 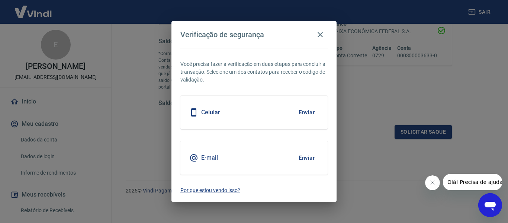 I want to click on h4: Verificação de segurança, so click(x=222, y=35).